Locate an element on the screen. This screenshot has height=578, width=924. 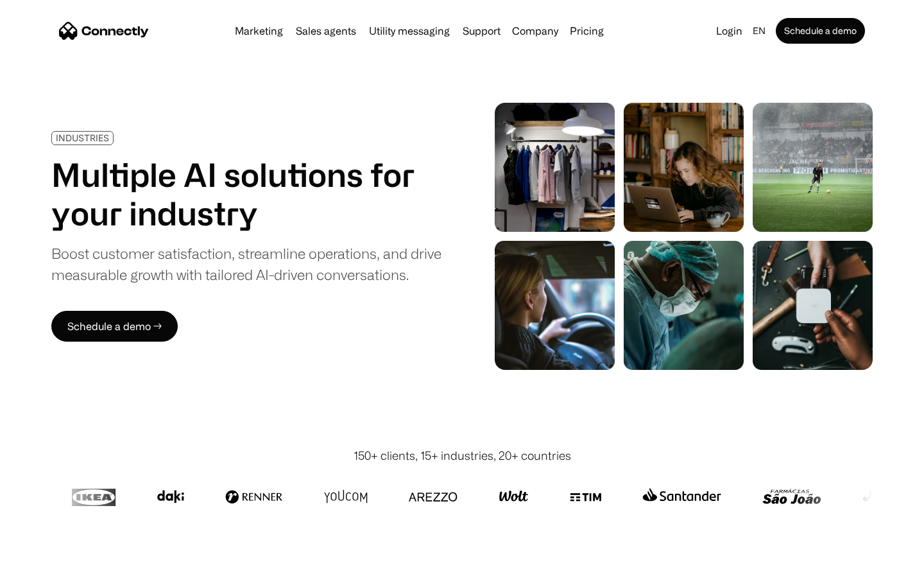
div: Boost customer satisfaction, streamline operations, and drive measurable growth with tailored AI-... is located at coordinates (246, 263).